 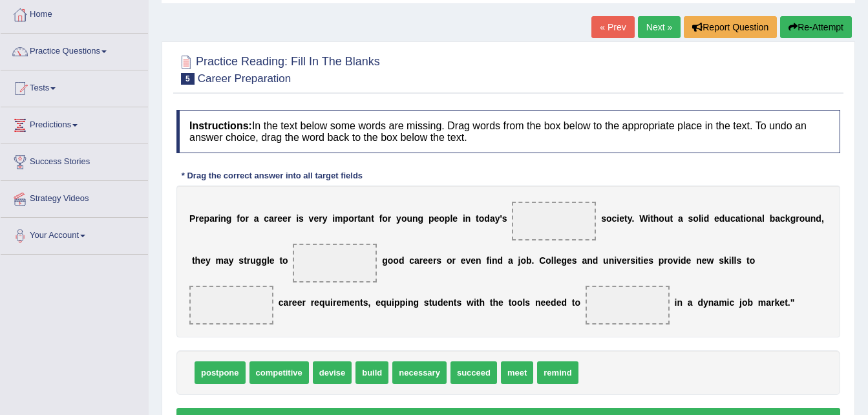 What do you see at coordinates (558, 372) in the screenshot?
I see `span: remind` at bounding box center [558, 372].